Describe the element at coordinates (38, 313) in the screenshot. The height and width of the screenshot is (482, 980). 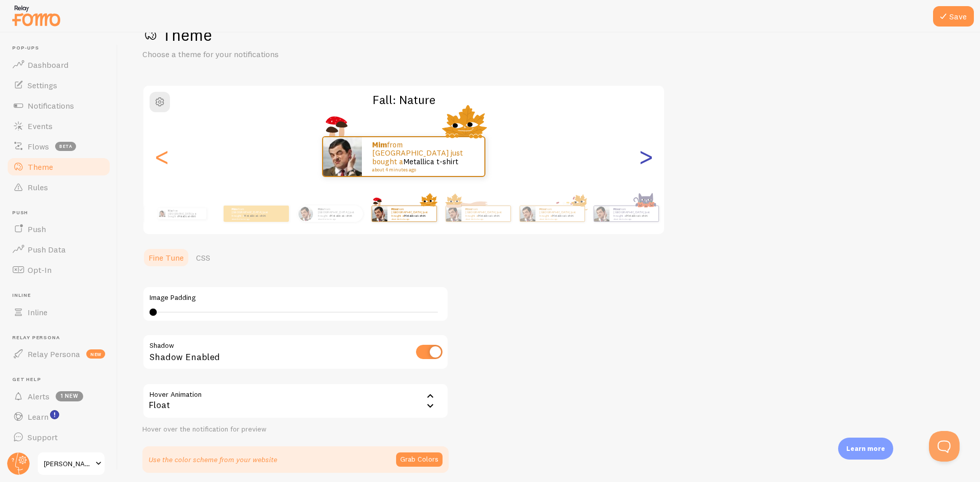
I see `span: Inline` at that location.